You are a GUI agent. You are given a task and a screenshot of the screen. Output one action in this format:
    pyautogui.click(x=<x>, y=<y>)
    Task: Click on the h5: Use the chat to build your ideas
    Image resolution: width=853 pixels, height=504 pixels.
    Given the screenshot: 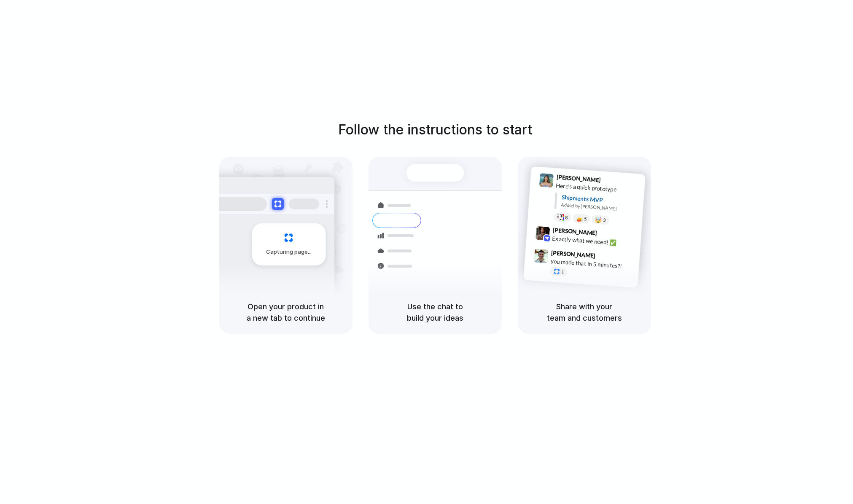 What is the action you would take?
    pyautogui.click(x=435, y=312)
    